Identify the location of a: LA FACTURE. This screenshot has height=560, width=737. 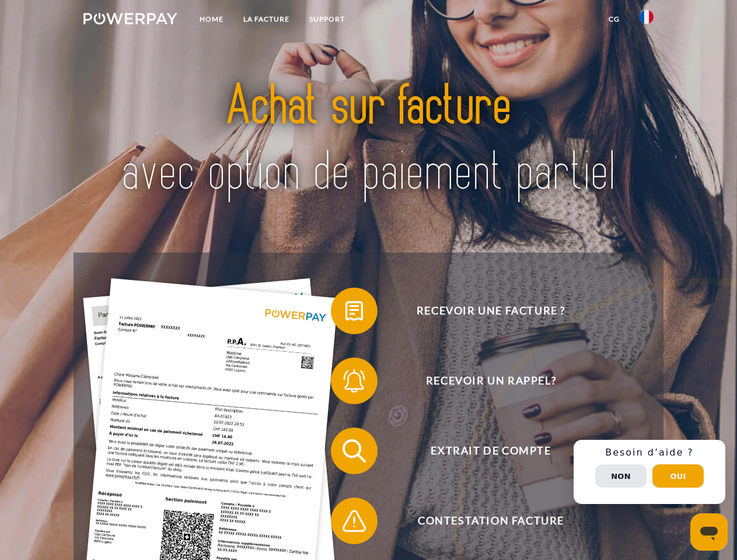
(266, 19).